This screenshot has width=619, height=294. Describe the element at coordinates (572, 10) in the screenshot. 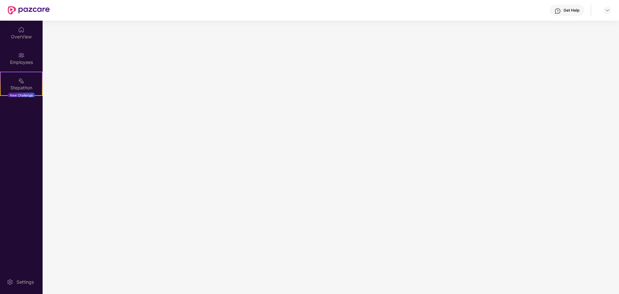

I see `div: Get Help` at that location.